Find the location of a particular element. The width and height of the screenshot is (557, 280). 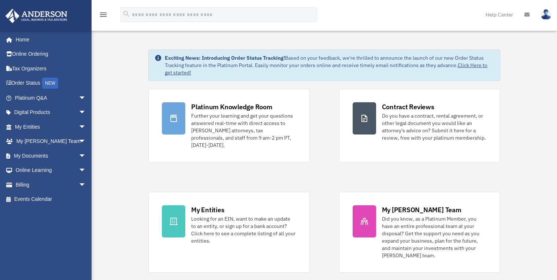

a: Platinum Knowledge Room Further your learning and get your questions answered real-time with dire... is located at coordinates (229, 125).